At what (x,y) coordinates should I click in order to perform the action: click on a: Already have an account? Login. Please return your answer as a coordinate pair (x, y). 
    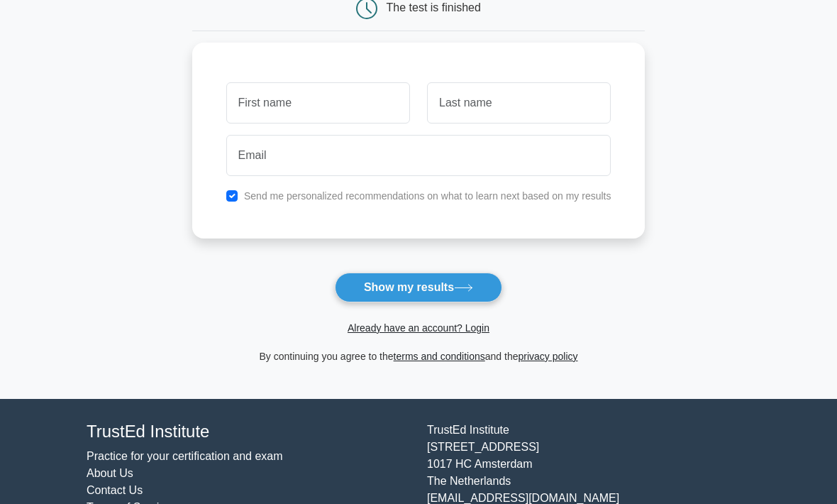
    Looking at the image, I should click on (419, 328).